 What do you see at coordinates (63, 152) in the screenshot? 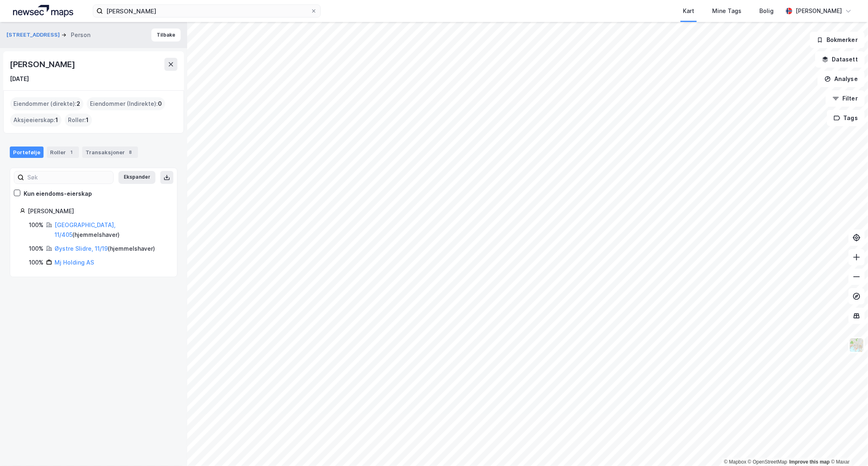
I see `div: Roller` at bounding box center [63, 152].